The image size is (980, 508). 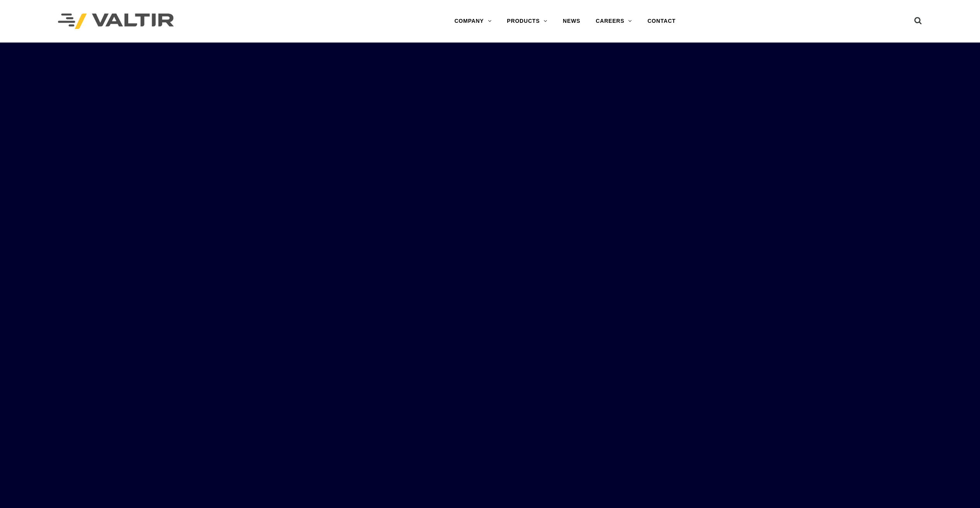 I want to click on a: CONTACT, so click(x=662, y=21).